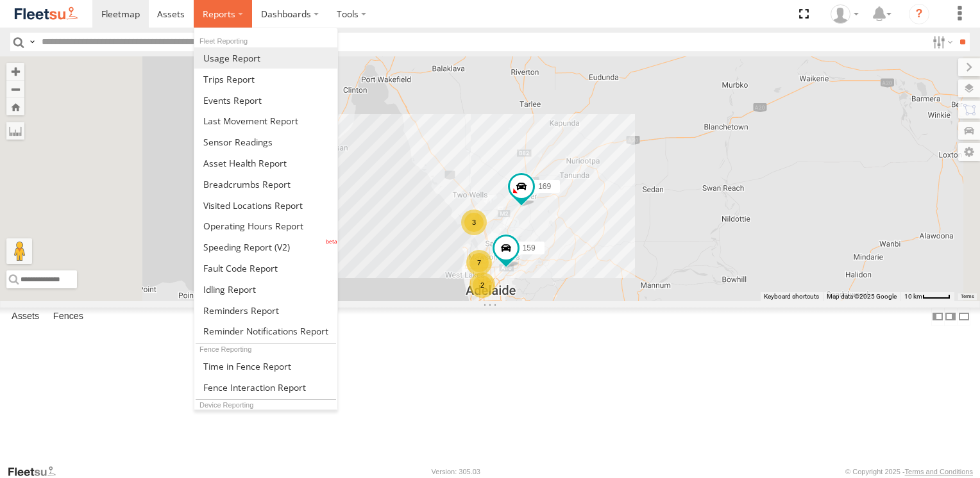 This screenshot has height=478, width=980. Describe the element at coordinates (482, 285) in the screenshot. I see `div: 2` at that location.